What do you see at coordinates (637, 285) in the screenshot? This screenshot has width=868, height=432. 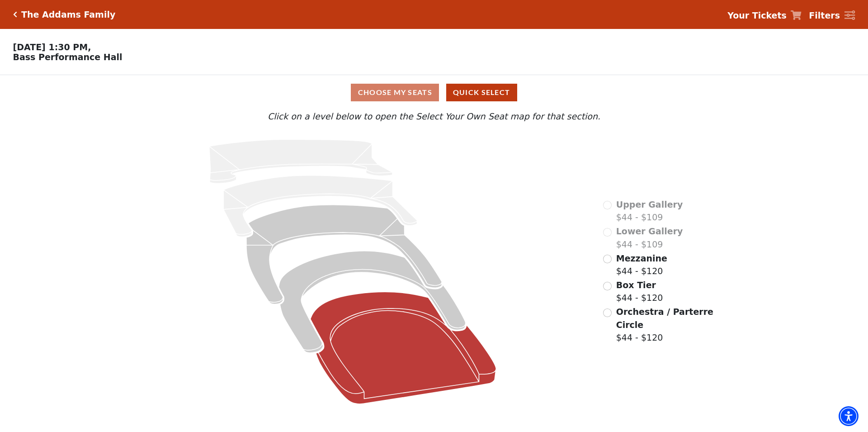 I see `span: Box Tier` at bounding box center [637, 285].